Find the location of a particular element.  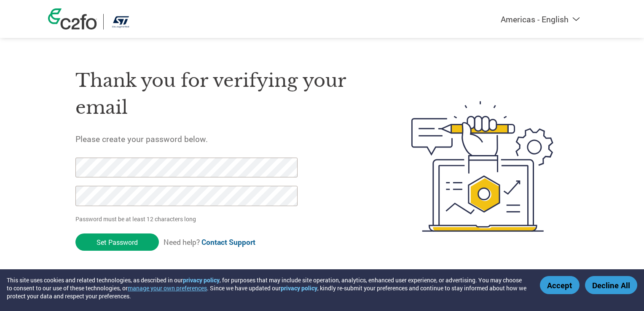

button: manage your own preferences is located at coordinates (167, 288).